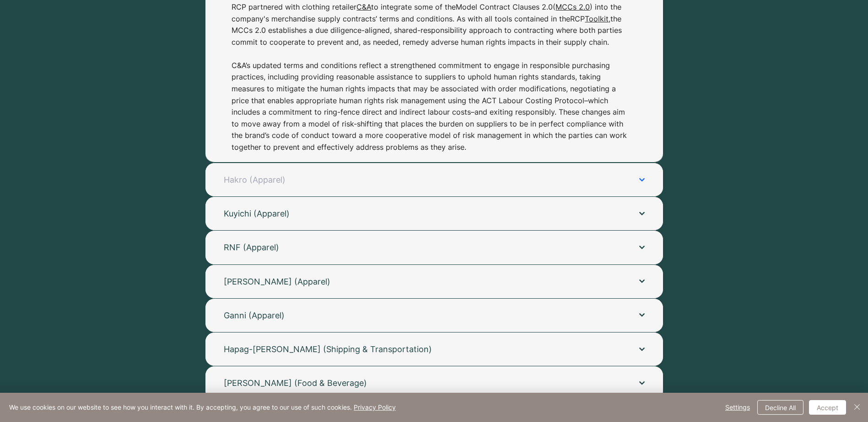 The height and width of the screenshot is (422, 868). Describe the element at coordinates (780, 407) in the screenshot. I see `button: Decline All` at that location.